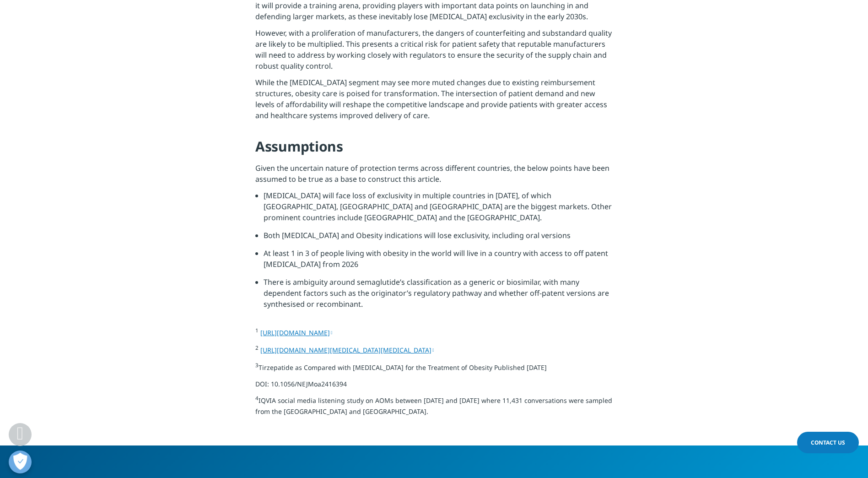  Describe the element at coordinates (438, 297) in the screenshot. I see `li: There is ambiguity around semaglutide’s classification as a generic or biosimilar, with many depe...` at that location.